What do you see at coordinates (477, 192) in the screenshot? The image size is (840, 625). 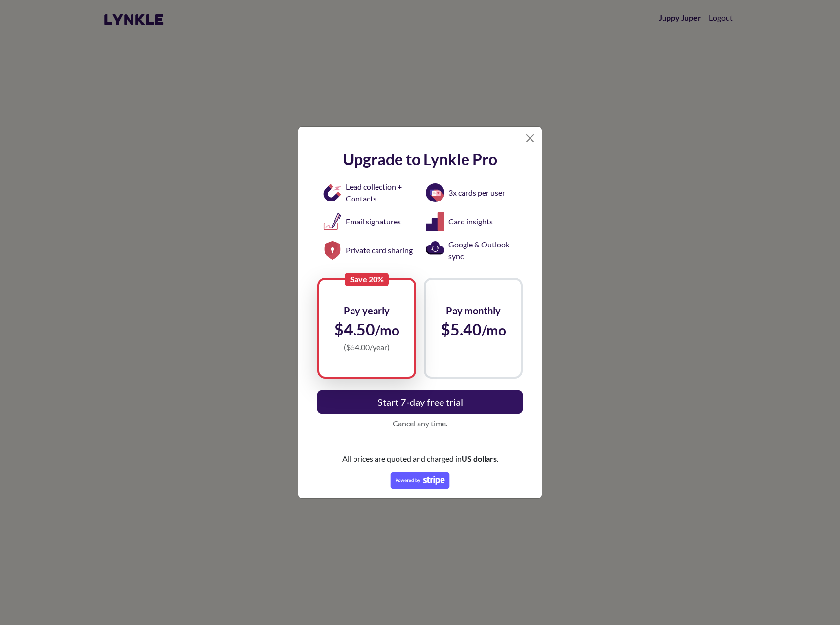 I see `span: 3x cards per user` at bounding box center [477, 192].